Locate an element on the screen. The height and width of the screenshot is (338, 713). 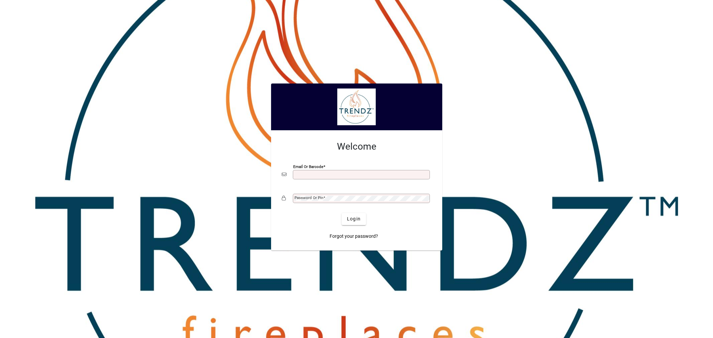
a: Forgot your password? is located at coordinates (354, 237).